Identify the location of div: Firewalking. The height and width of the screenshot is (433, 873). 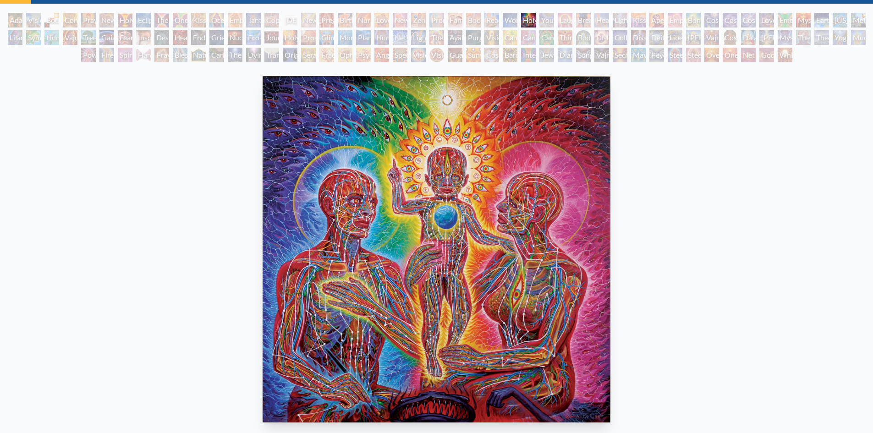
(107, 55).